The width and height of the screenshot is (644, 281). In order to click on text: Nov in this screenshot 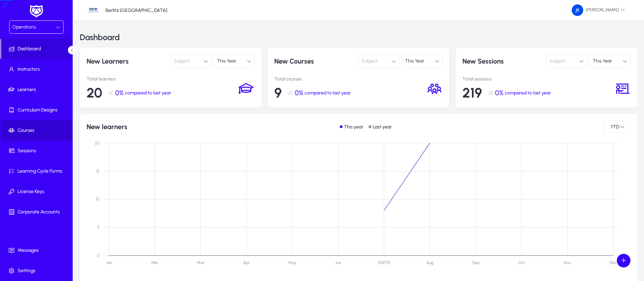, I will do `click(568, 263)`.